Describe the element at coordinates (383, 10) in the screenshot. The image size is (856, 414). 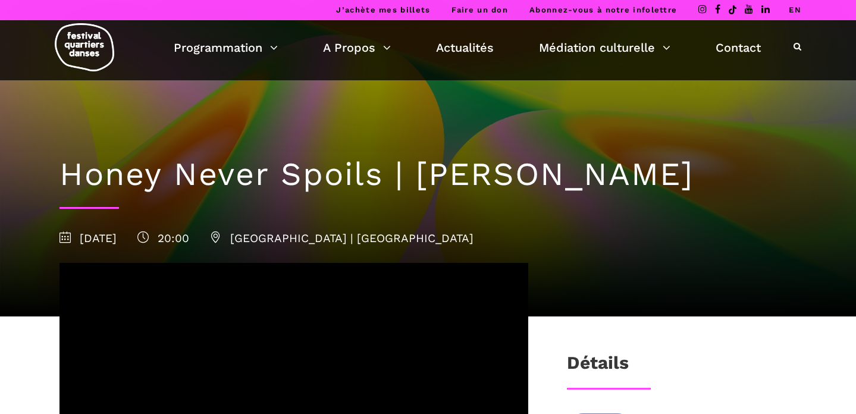
I see `a: J’achète mes billets` at that location.